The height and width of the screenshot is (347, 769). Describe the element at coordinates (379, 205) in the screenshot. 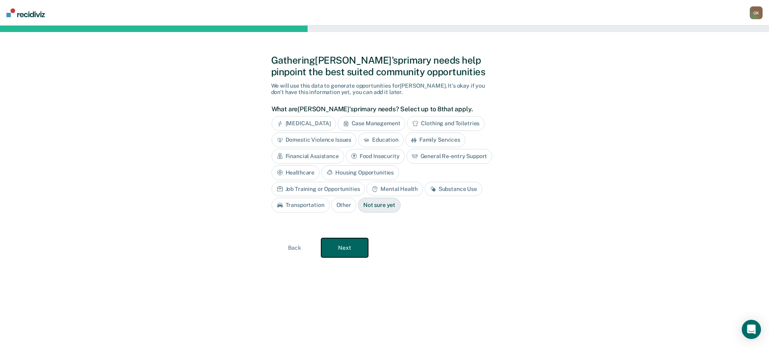

I see `div: Not sure yet` at that location.